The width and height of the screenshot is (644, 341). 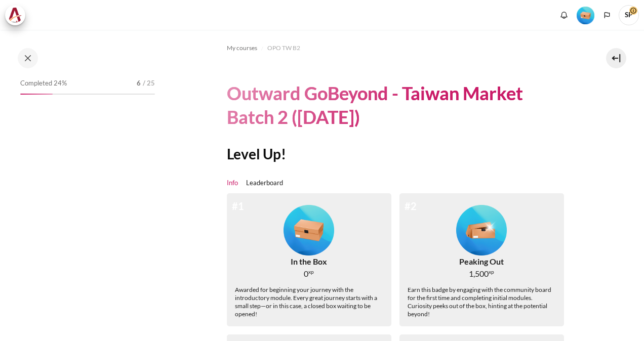 I want to click on span: 6, so click(x=139, y=83).